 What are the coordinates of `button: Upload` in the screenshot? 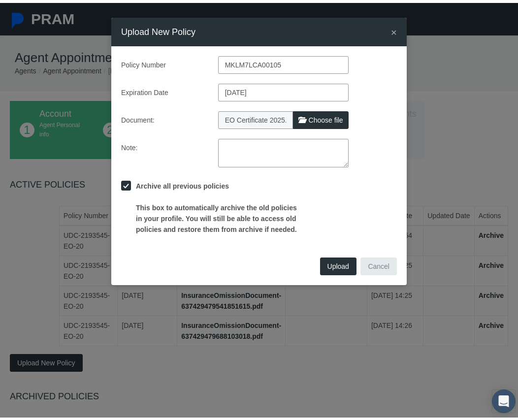 It's located at (338, 263).